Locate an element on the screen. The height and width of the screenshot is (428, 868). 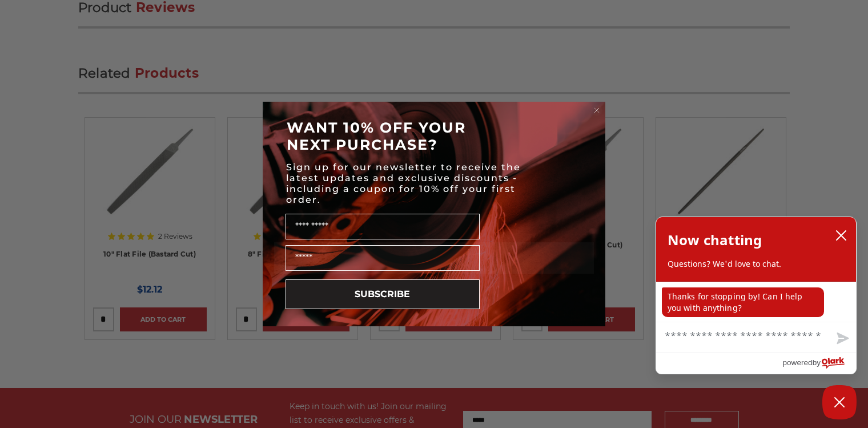
a: Powered by Olark is located at coordinates (819, 363).